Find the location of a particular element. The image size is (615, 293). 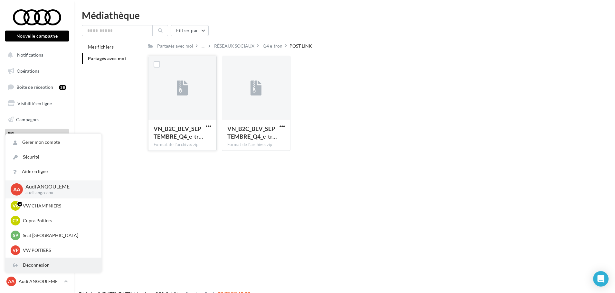

p: audi-ango-cou is located at coordinates (58, 193).